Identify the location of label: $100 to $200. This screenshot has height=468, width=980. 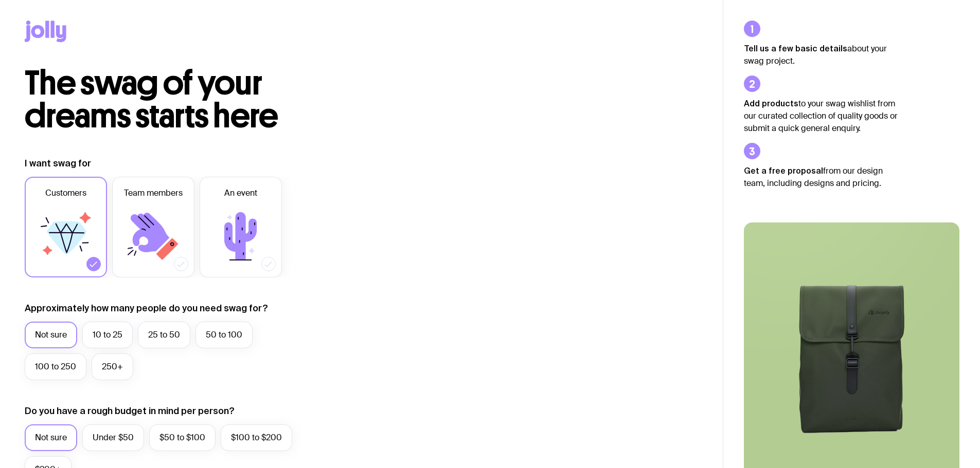
(256, 438).